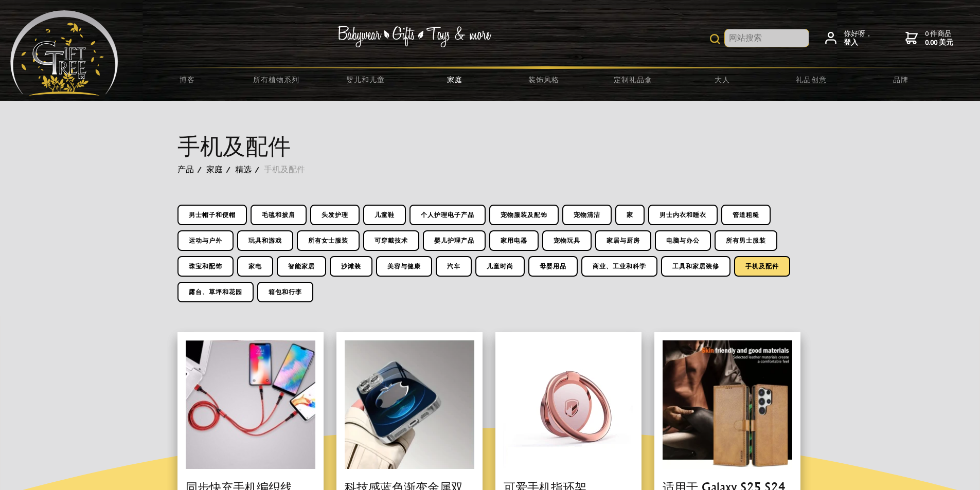 The width and height of the screenshot is (980, 490). Describe the element at coordinates (633, 80) in the screenshot. I see `a: 定制礼品盒` at that location.